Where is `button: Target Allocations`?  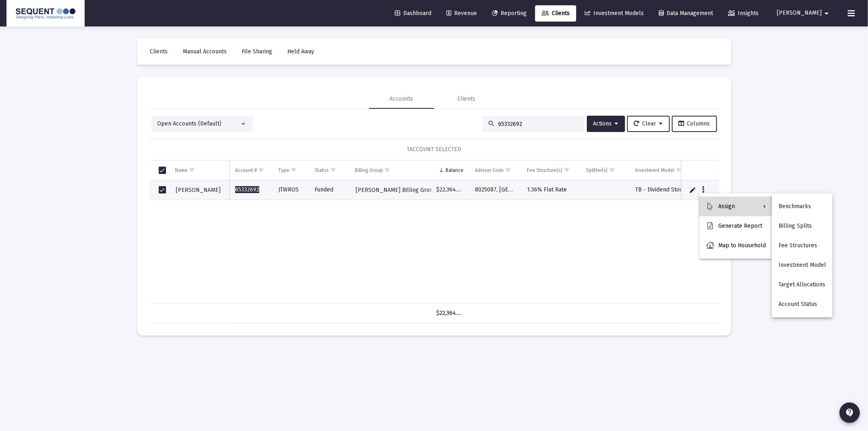
button: Target Allocations is located at coordinates (802, 285).